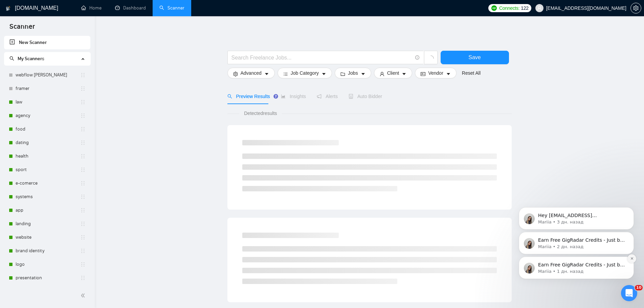 This screenshot has height=308, width=644. What do you see at coordinates (327, 96) in the screenshot?
I see `span: Alerts` at bounding box center [327, 96].